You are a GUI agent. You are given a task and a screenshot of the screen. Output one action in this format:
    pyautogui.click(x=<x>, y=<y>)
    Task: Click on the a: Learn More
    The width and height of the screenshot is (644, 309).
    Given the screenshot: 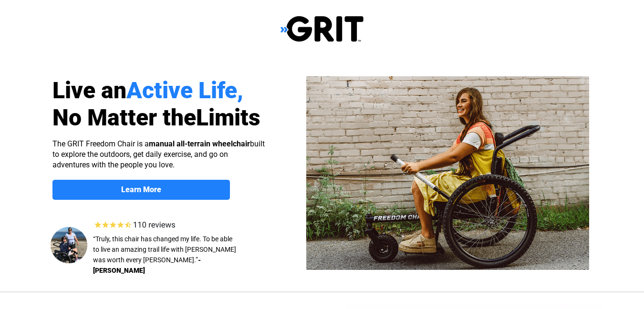 What is the action you would take?
    pyautogui.click(x=141, y=190)
    